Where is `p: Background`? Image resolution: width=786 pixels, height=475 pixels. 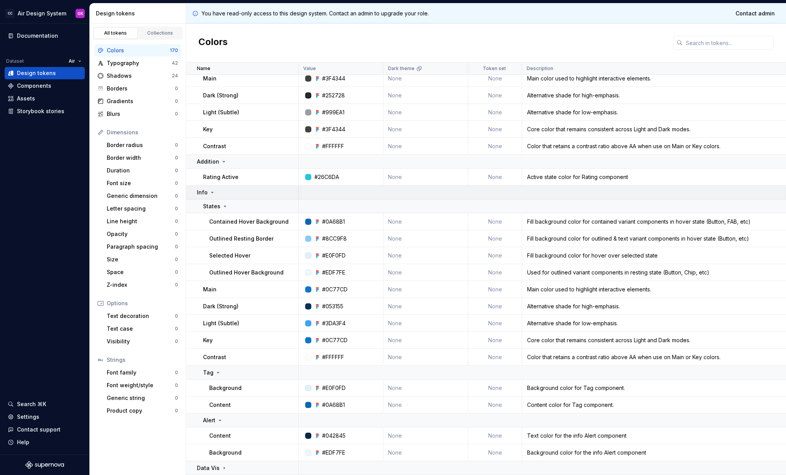 p: Background is located at coordinates (225, 453).